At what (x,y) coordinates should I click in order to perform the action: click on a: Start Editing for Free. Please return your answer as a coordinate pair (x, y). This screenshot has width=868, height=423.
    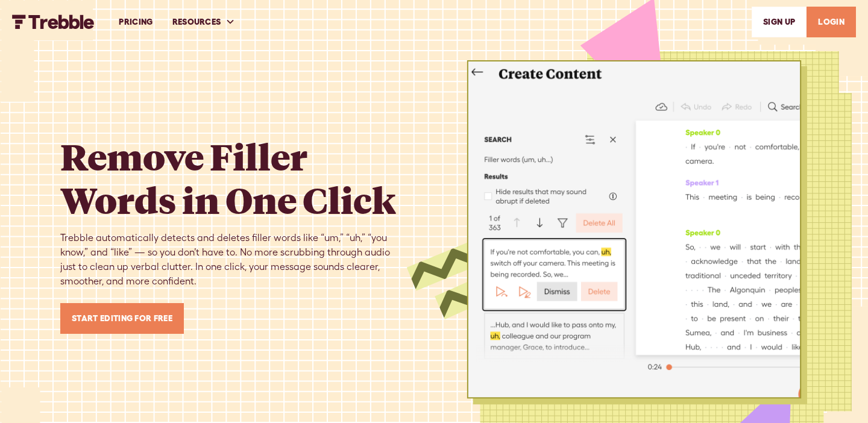
    Looking at the image, I should click on (122, 318).